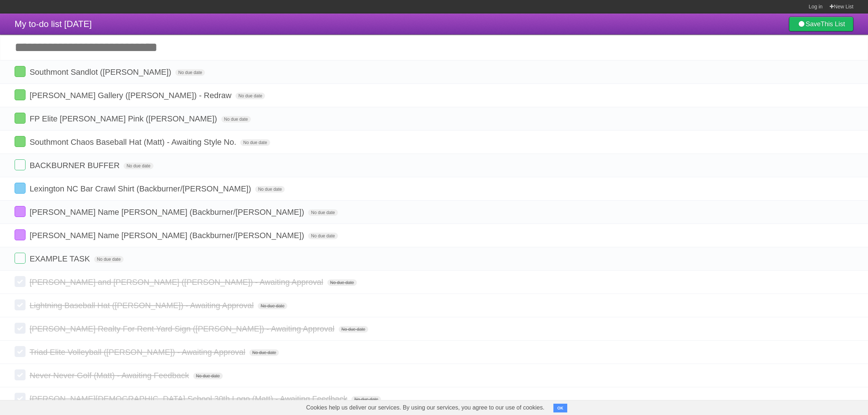  I want to click on a: SaveThis List, so click(821, 24).